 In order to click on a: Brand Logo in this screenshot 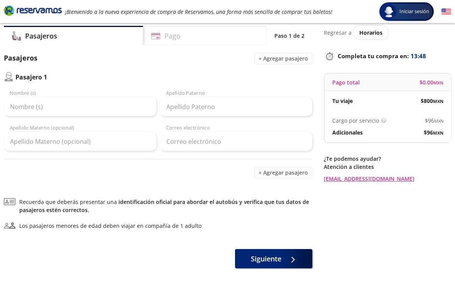, I will do `click(33, 12)`.